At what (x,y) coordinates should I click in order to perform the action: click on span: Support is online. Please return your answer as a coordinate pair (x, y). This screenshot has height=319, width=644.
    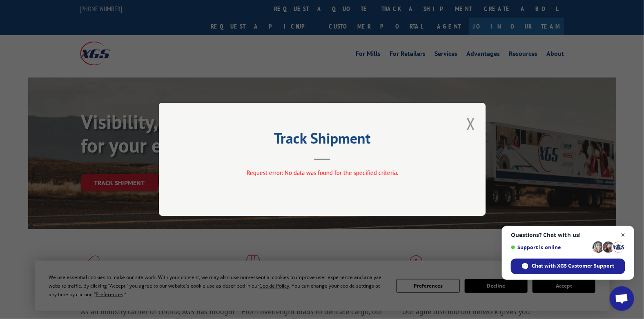
    Looking at the image, I should click on (550, 247).